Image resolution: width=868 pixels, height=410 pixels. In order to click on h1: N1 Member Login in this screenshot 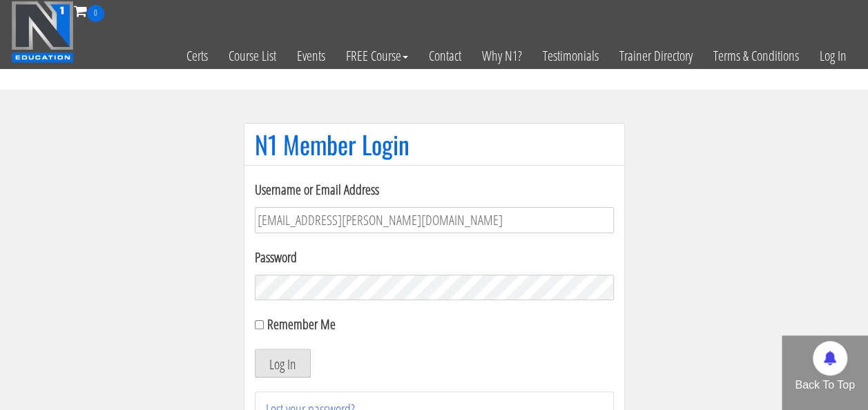, I will do `click(435, 144)`.